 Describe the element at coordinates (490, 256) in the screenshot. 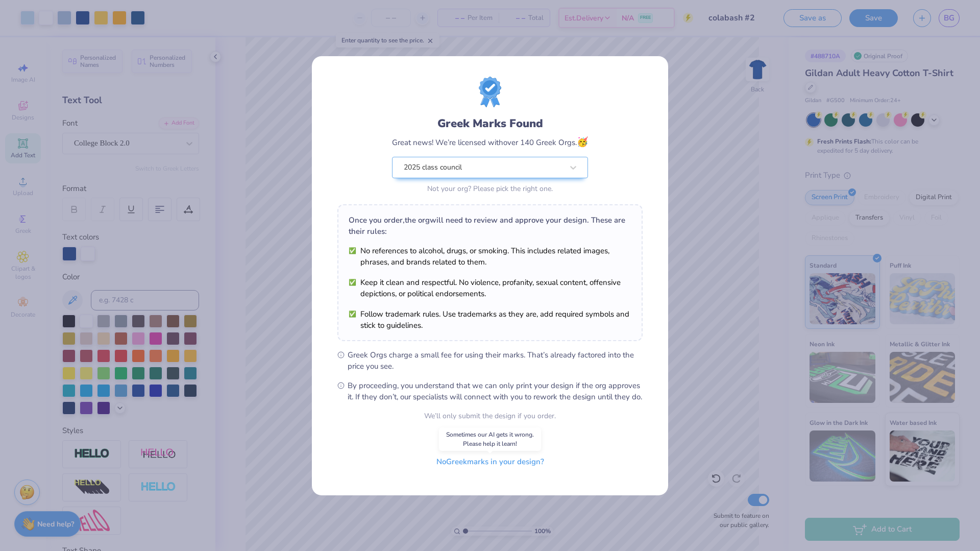

I see `li: No references to alcohol, drugs, or smoking. This includes related images, phrases, and brands re...` at that location.